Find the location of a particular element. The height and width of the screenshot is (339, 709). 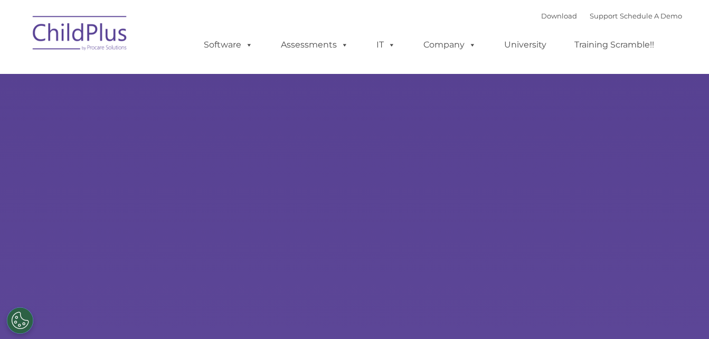

a: Download is located at coordinates (559, 16).